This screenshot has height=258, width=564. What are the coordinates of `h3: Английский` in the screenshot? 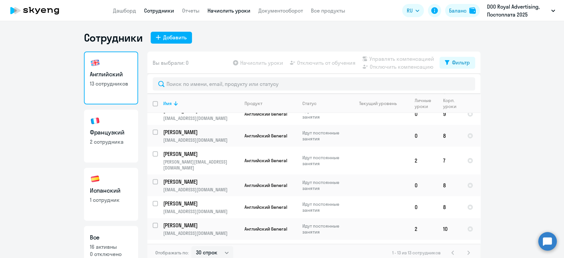 It's located at (111, 74).